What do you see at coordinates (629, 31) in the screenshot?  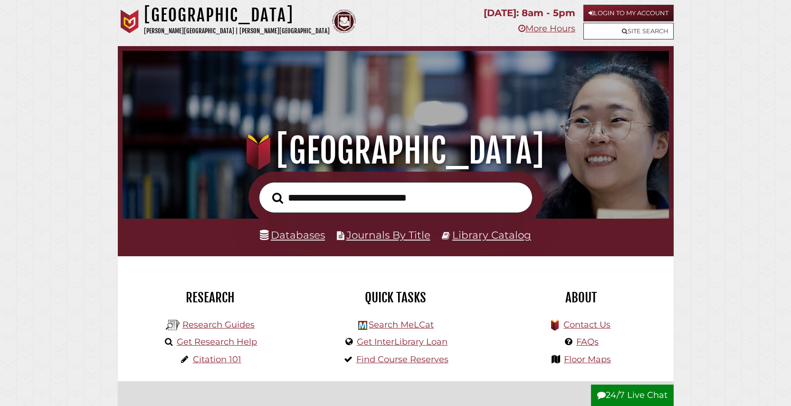 I see `a: Site Search` at bounding box center [629, 31].